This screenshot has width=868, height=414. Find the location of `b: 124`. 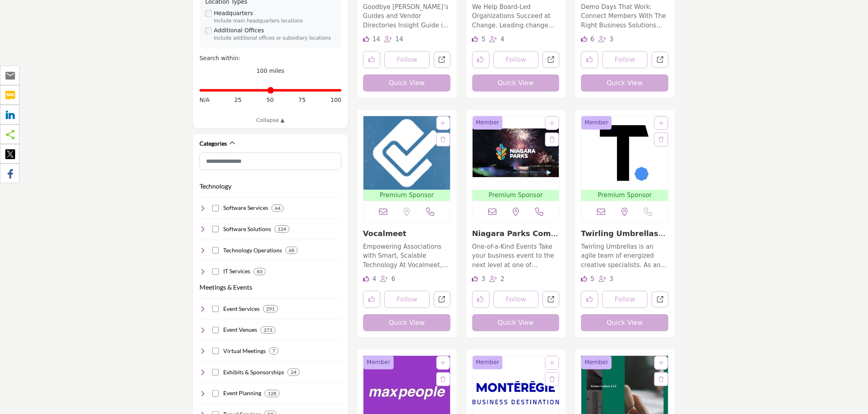

b: 124 is located at coordinates (281, 229).